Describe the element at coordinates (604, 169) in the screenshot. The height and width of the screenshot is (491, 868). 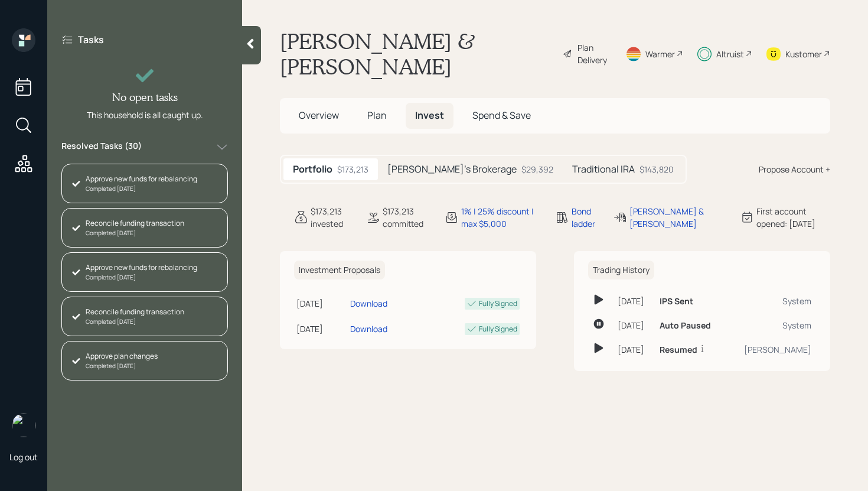
I see `h5: Traditional IRA` at that location.